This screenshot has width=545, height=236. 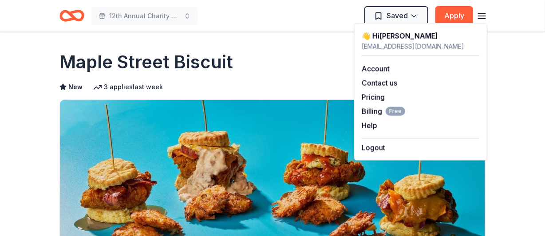 What do you see at coordinates (454, 16) in the screenshot?
I see `button: Apply` at bounding box center [454, 16].